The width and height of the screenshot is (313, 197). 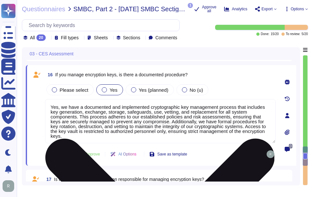 What do you see at coordinates (265, 34) in the screenshot?
I see `span: Done:` at bounding box center [265, 34].